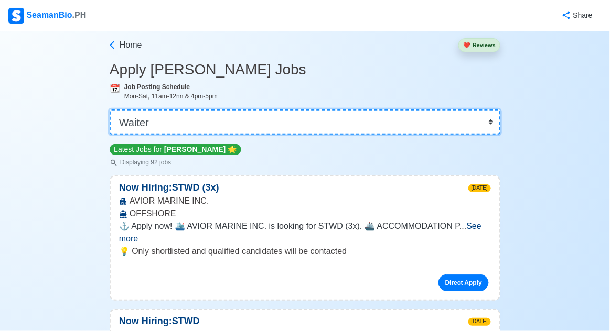  What do you see at coordinates (464, 283) in the screenshot?
I see `a: Direct Apply` at bounding box center [464, 283].